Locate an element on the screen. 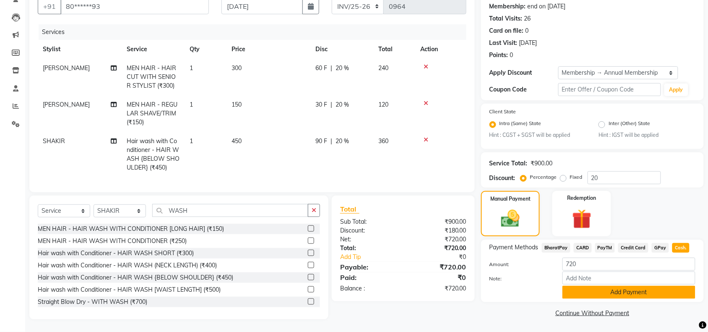 The image size is (708, 332). input: Enter Offer / Coupon Code is located at coordinates (610, 89).